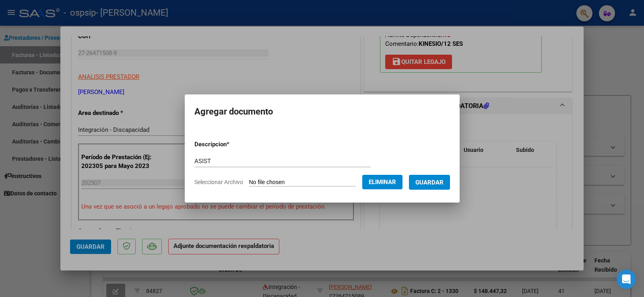  What do you see at coordinates (383, 182) in the screenshot?
I see `button: Eliminar` at bounding box center [383, 182].